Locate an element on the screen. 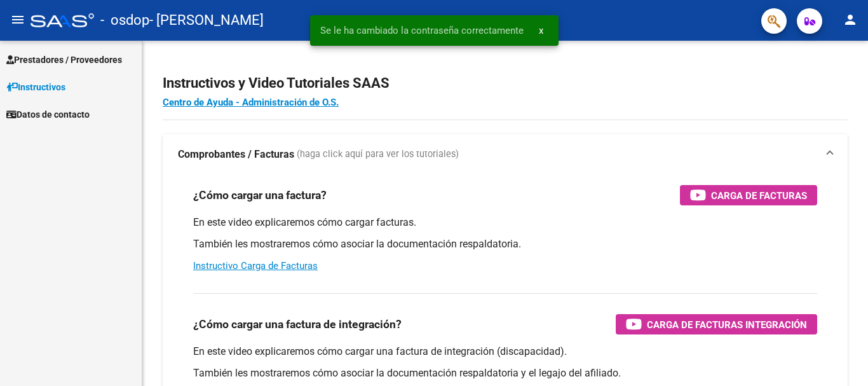 Image resolution: width=868 pixels, height=386 pixels. span: Instructivos is located at coordinates (36, 87).